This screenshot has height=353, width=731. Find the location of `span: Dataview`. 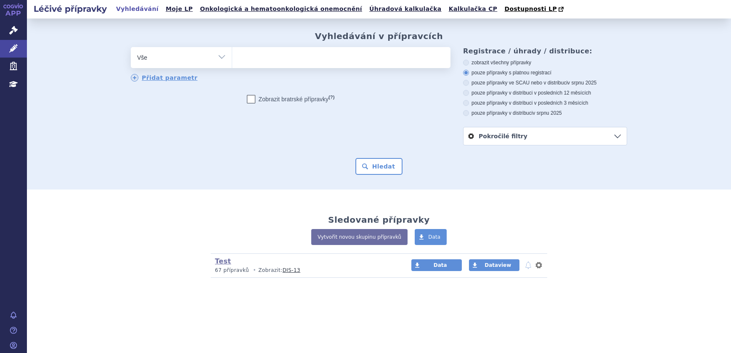

span: Dataview is located at coordinates (498, 265).